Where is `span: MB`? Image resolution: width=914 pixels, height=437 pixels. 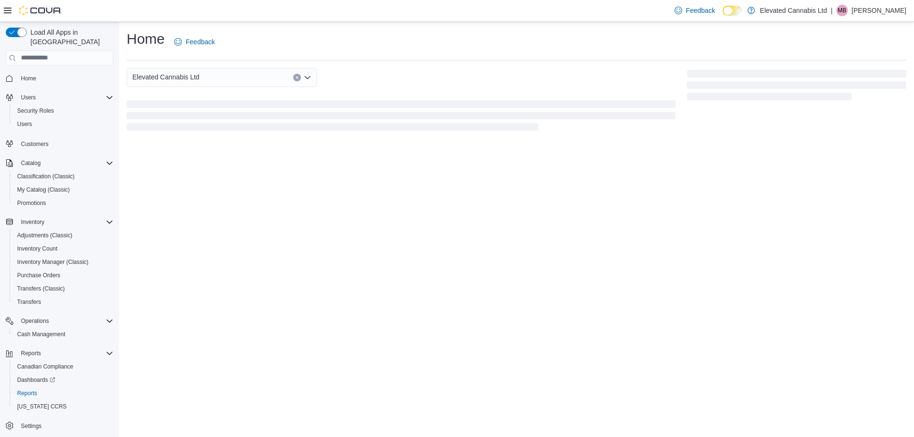
span: MB is located at coordinates (842, 10).